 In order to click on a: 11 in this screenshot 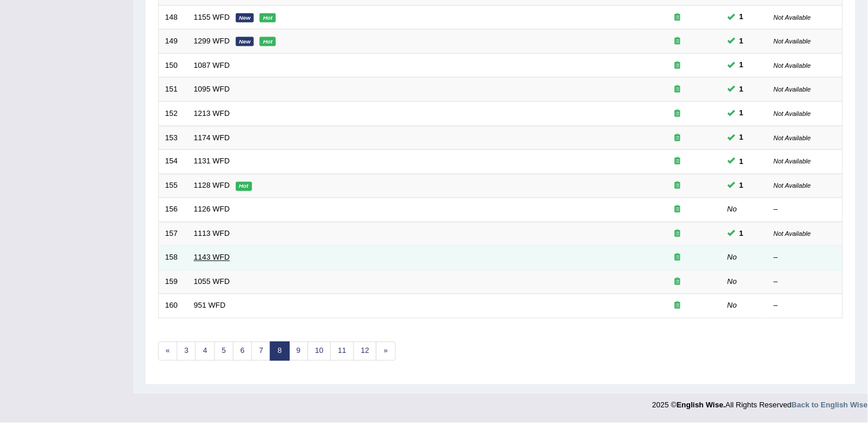, I will do `click(342, 352)`.